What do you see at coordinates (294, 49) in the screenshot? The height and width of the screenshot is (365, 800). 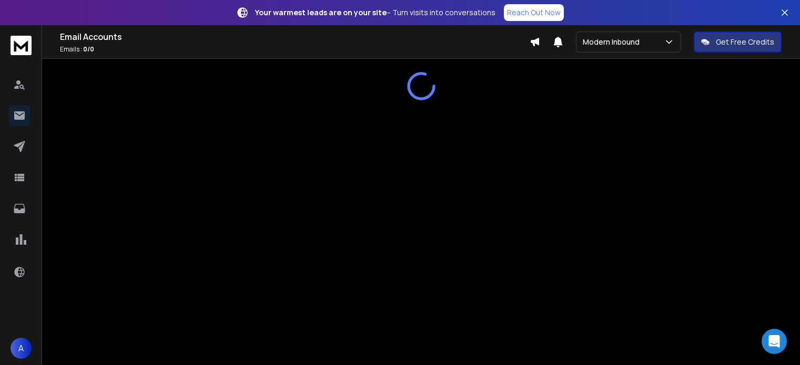 I see `p: Emails :` at bounding box center [294, 49].